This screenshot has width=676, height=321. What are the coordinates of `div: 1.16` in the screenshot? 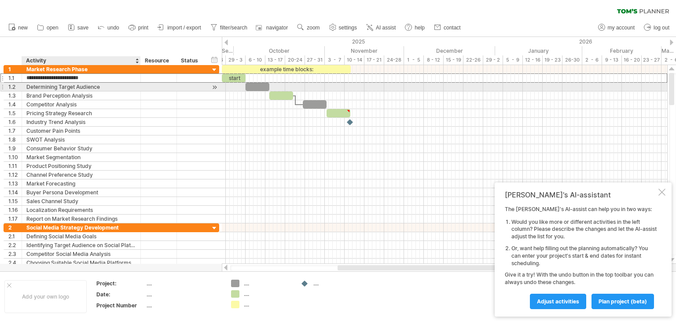 It's located at (15, 210).